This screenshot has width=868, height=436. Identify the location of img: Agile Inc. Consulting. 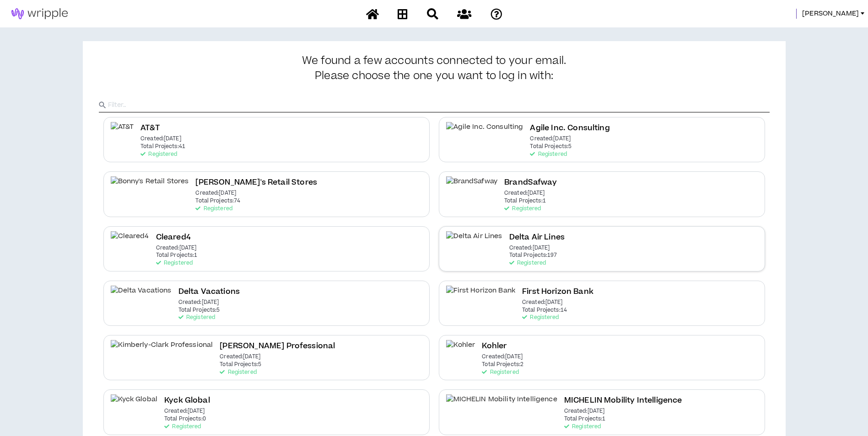
(485, 132).